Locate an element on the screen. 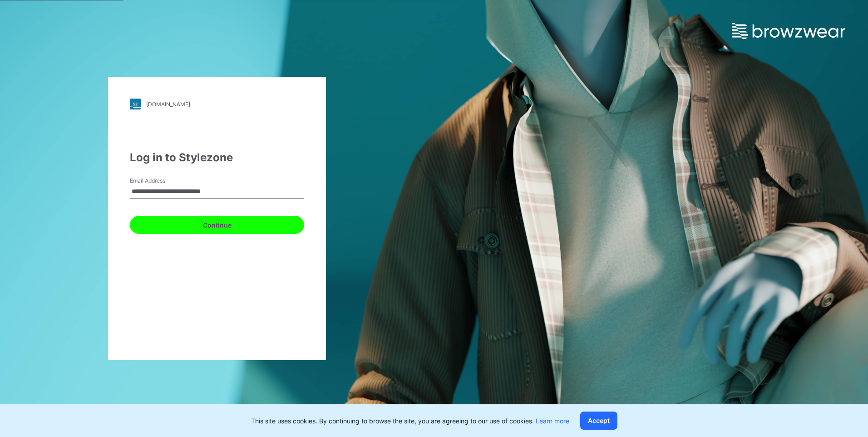 The width and height of the screenshot is (868, 437). button: Continue is located at coordinates (217, 225).